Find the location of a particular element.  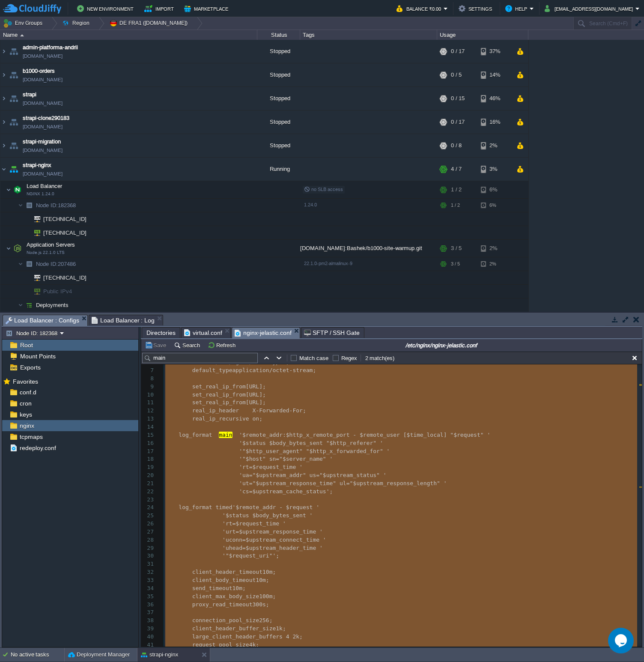

div: 27 is located at coordinates (149, 532).